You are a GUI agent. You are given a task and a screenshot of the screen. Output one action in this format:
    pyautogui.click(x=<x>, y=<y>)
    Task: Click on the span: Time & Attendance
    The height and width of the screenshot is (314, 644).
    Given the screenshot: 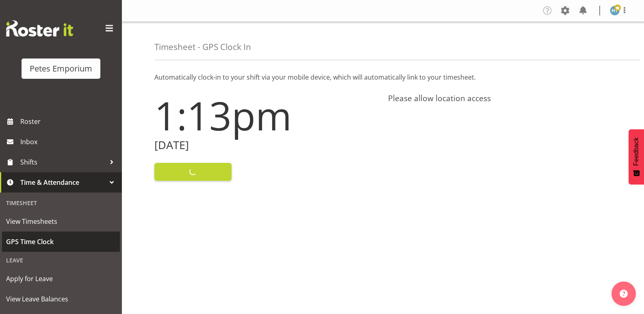 What is the action you would take?
    pyautogui.click(x=63, y=182)
    